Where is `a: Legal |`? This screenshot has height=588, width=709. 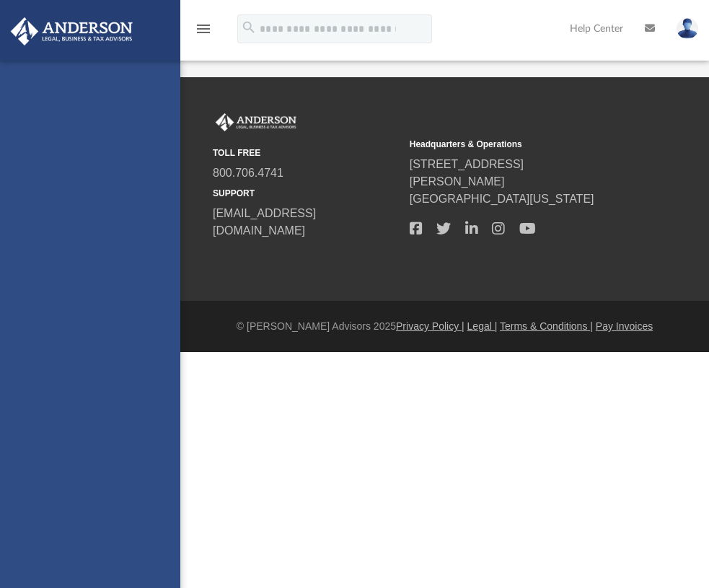 a: Legal | is located at coordinates (482, 326).